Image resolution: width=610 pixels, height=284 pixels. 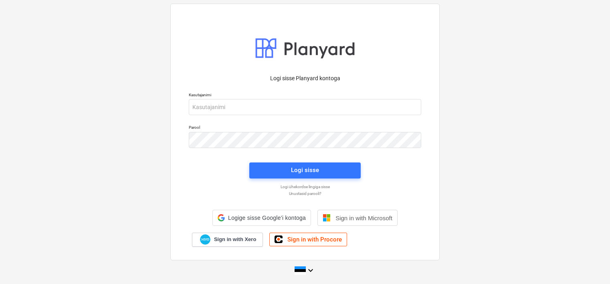 I want to click on span: Sign in with Microsoft, so click(x=364, y=218).